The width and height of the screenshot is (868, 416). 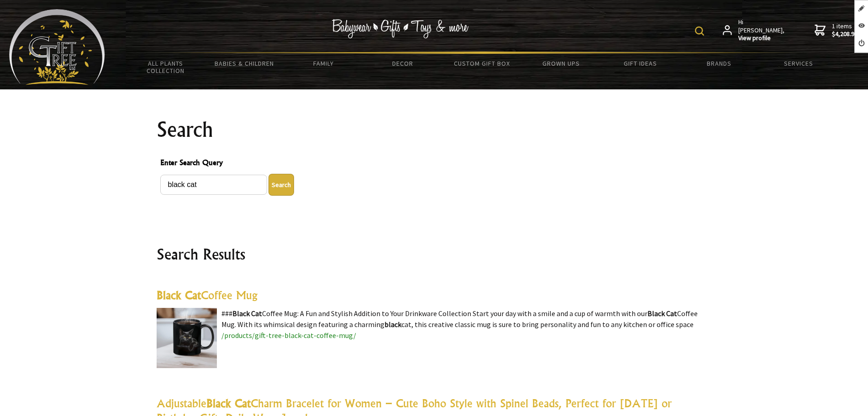 What do you see at coordinates (403, 63) in the screenshot?
I see `a: Decor` at bounding box center [403, 63].